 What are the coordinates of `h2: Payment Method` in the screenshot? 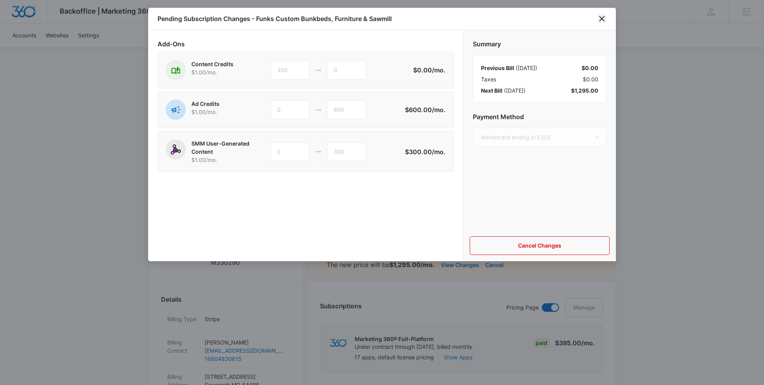 It's located at (539, 117).